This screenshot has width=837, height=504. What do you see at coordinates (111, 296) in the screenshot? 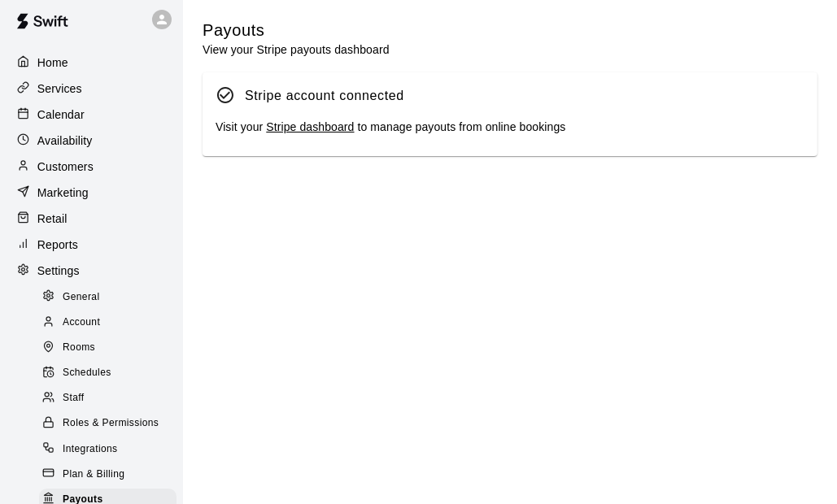
I see `a: General` at bounding box center [111, 296].